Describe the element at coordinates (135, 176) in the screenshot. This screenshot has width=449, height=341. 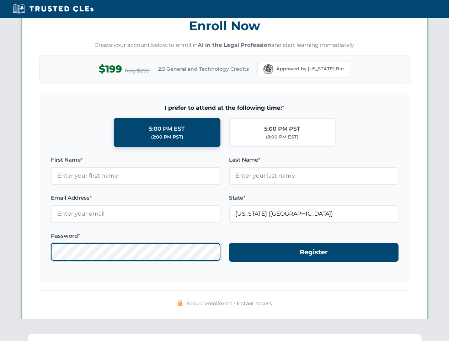
I see `input: Enter your first name` at that location.